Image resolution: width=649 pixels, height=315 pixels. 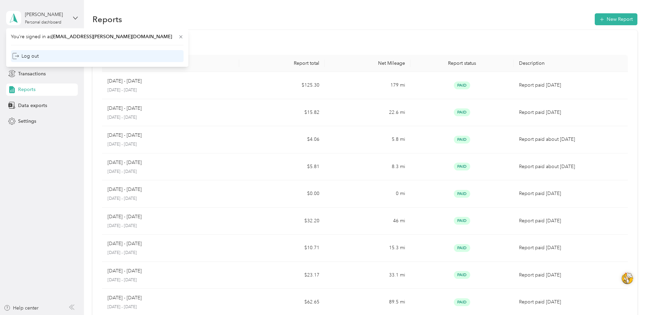 What do you see at coordinates (97, 36) in the screenshot?
I see `span: You’re signed in as` at bounding box center [97, 36].